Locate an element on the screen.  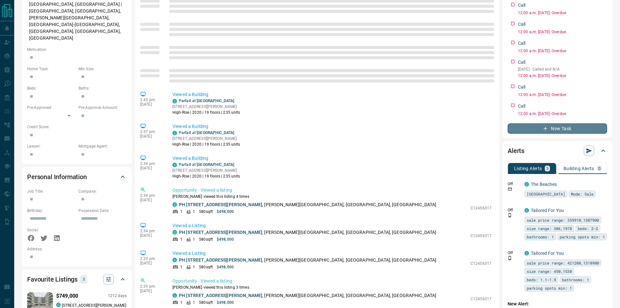
p: Home Type: is located at coordinates (51, 69).